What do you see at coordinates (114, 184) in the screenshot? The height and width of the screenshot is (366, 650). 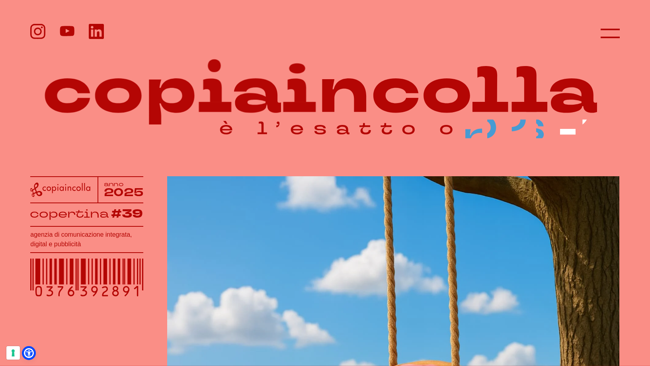 I see `tspan: anno` at bounding box center [114, 184].